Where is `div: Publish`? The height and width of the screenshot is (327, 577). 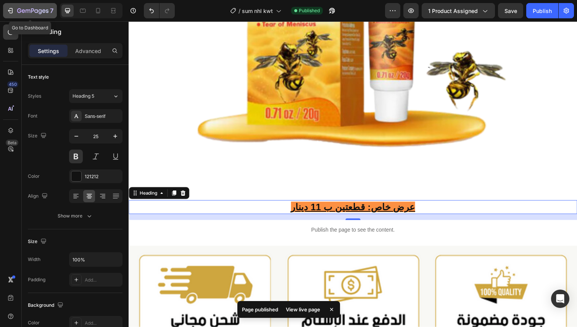
div: Publish is located at coordinates (542, 11).